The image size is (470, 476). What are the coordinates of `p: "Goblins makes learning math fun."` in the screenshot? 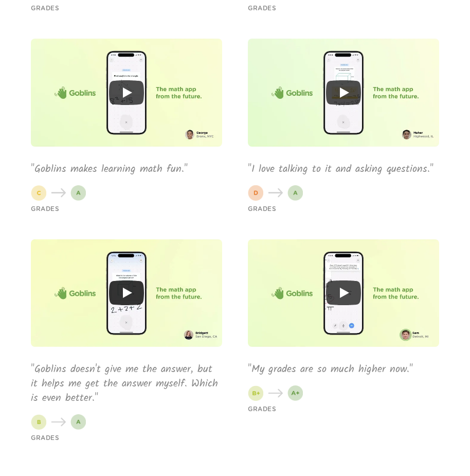 It's located at (127, 169).